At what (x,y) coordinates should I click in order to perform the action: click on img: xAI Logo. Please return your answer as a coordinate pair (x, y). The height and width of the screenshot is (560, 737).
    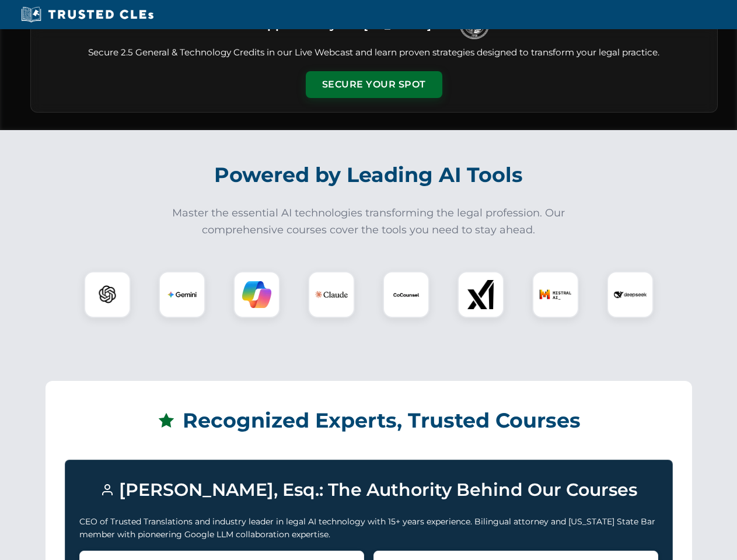
    Looking at the image, I should click on (481, 295).